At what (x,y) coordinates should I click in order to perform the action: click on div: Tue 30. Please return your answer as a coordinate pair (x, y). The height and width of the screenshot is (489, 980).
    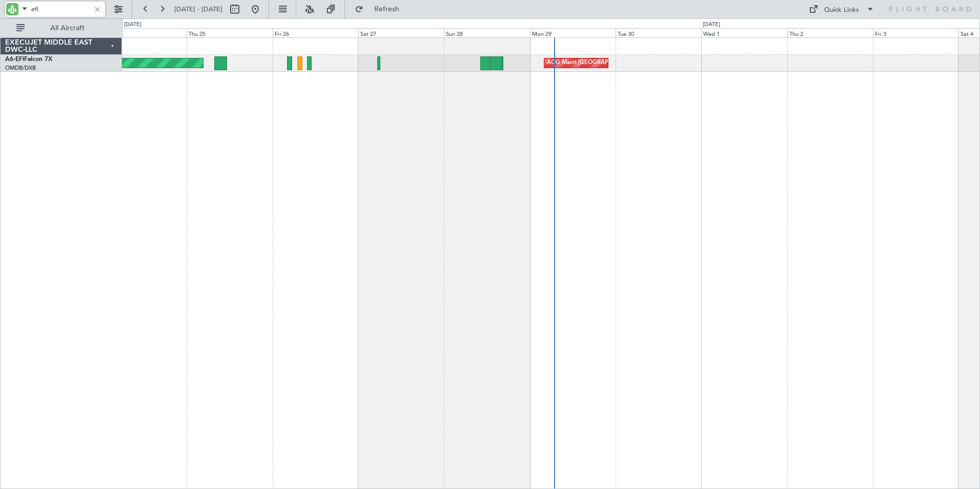
    Looking at the image, I should click on (658, 33).